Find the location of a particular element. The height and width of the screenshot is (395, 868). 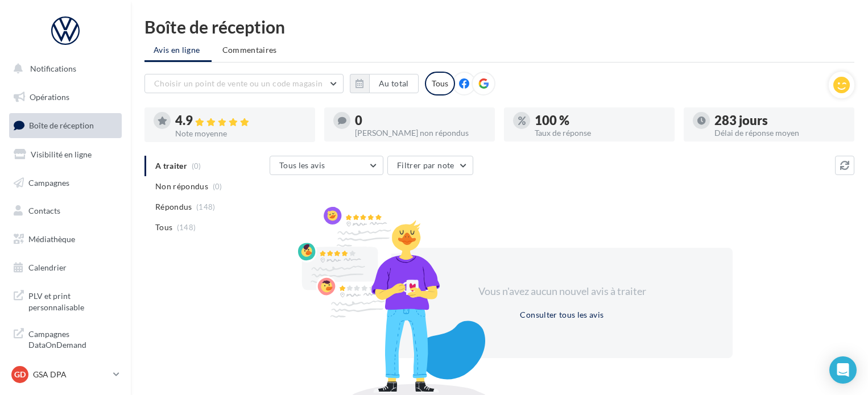

a: Contacts is located at coordinates (66, 211).